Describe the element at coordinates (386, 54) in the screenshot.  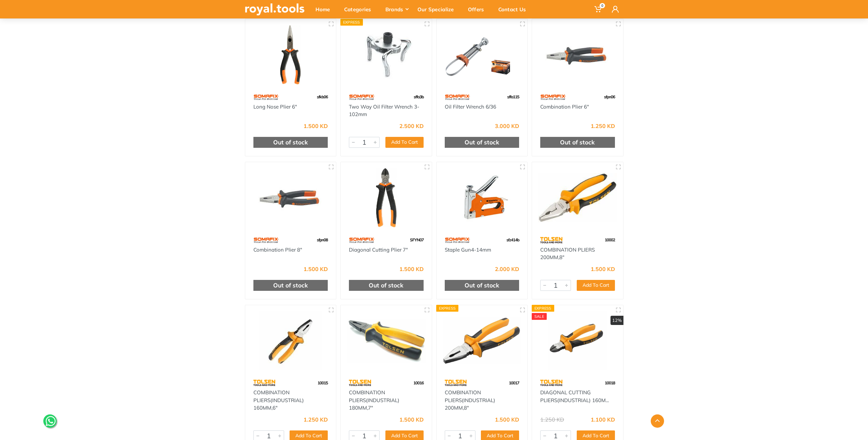
I see `img: Royal Tools - Two Way Oil Filter Wrench 3-102mm` at that location.